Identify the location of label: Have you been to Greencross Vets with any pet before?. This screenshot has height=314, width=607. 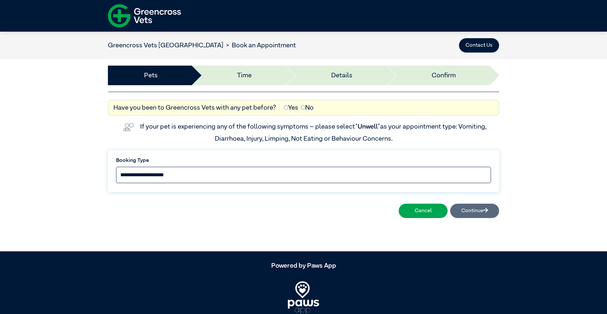
(195, 108).